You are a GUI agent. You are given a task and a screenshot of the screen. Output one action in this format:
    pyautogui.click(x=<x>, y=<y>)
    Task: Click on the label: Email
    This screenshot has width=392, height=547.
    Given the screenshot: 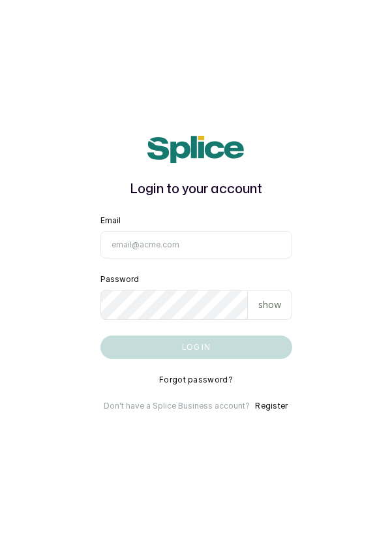 What is the action you would take?
    pyautogui.click(x=110, y=221)
    